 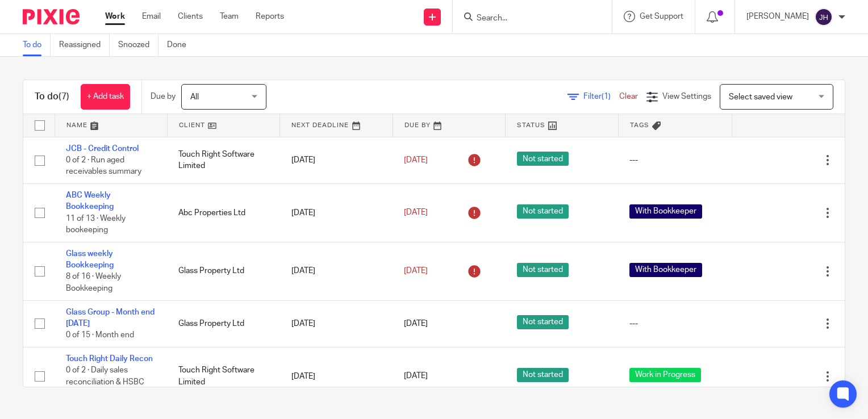 I want to click on span: 8 of 16 · Weekly Bookkeeping, so click(x=93, y=283).